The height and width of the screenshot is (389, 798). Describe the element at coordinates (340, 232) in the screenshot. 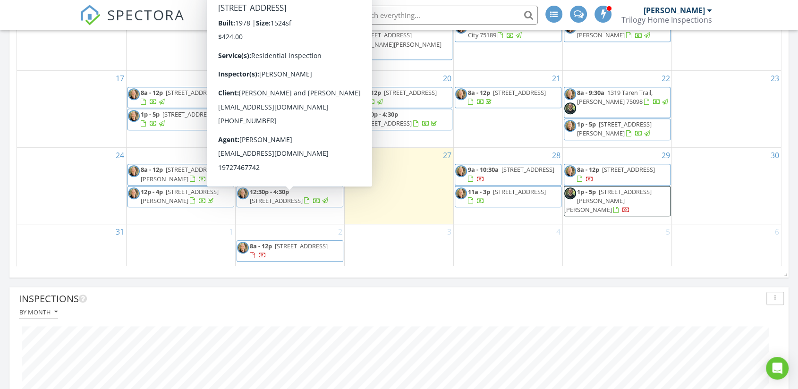

I see `a: Go to September 2, 2025` at that location.